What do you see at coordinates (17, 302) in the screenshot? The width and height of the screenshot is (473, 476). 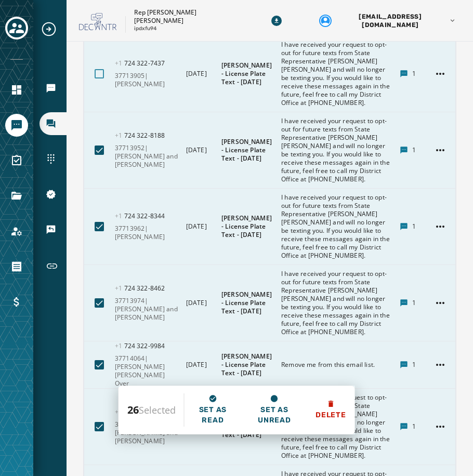 I see `a: Navigate to Billing` at bounding box center [17, 302].